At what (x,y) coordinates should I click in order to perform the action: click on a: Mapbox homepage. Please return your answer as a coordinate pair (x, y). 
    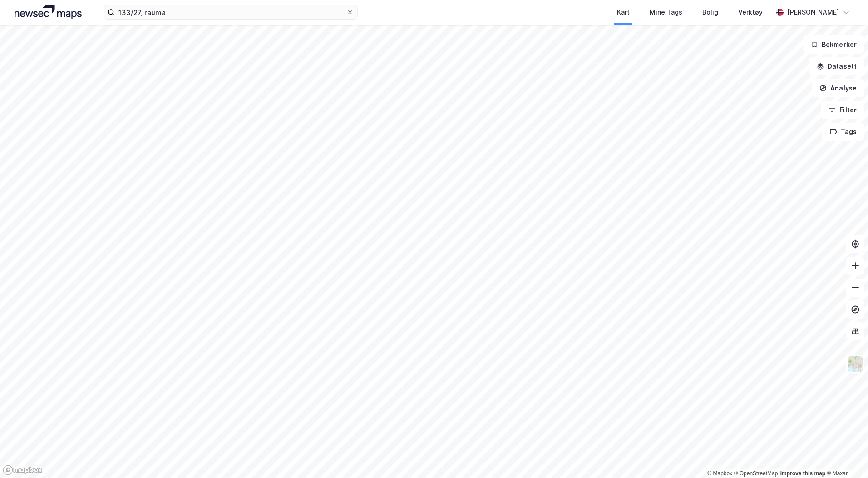
    Looking at the image, I should click on (23, 470).